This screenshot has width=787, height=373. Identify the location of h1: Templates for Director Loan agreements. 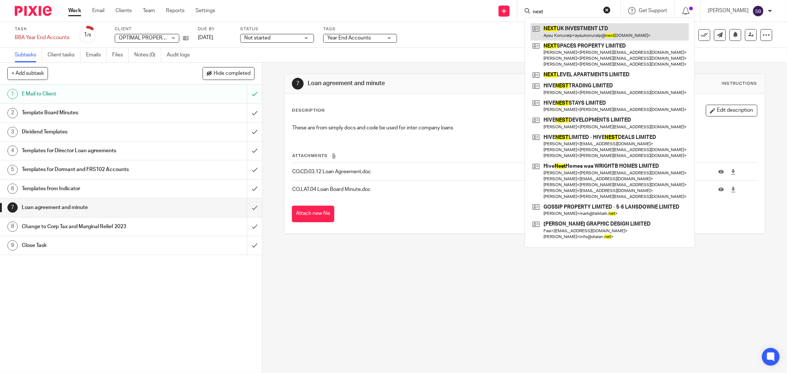
(94, 151).